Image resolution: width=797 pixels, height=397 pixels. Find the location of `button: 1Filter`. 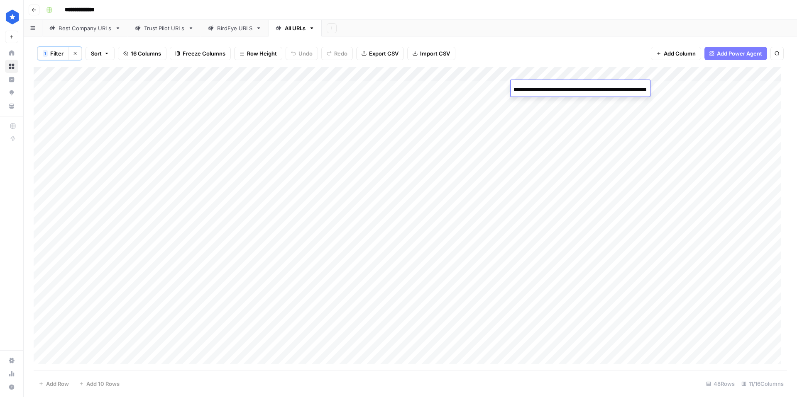

button: 1Filter is located at coordinates (53, 54).